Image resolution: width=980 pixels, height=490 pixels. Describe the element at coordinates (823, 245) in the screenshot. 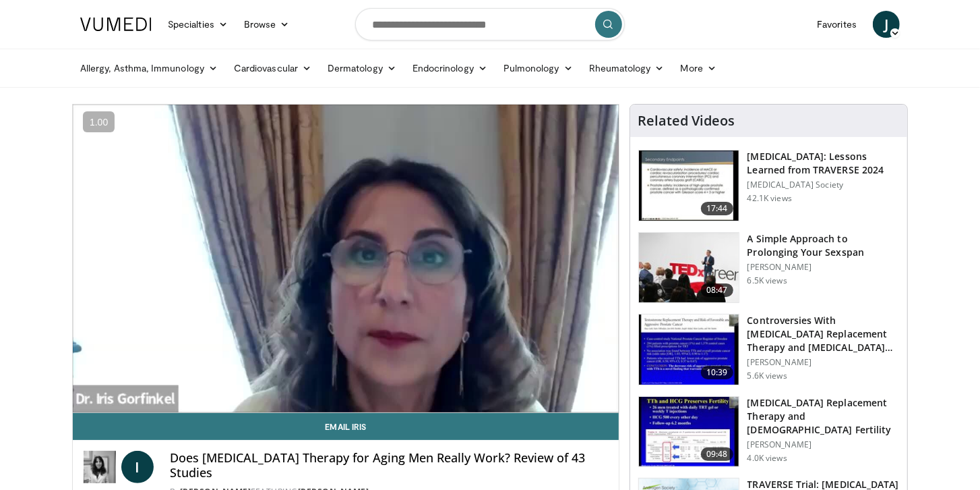

I see `h3: A Simple Approach to Prolonging Your Sexspan` at that location.